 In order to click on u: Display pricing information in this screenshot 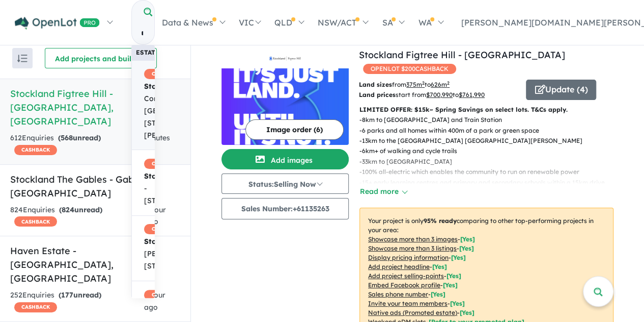, I will do `click(408, 257)`.